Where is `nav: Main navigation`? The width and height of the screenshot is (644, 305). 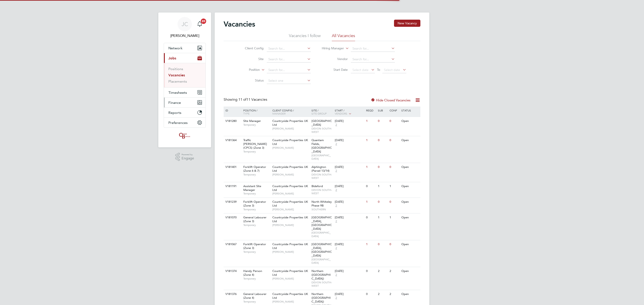
nav: Main navigation is located at coordinates (185, 80).